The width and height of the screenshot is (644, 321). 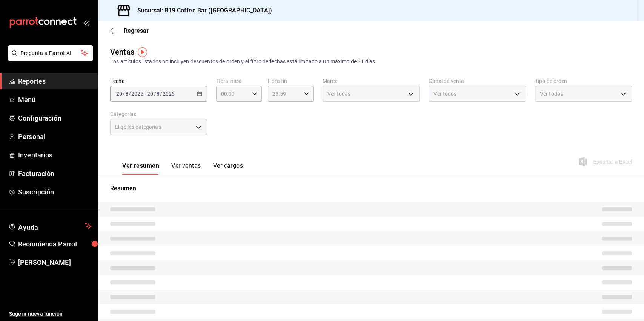 I want to click on label: Hora fin, so click(x=291, y=81).